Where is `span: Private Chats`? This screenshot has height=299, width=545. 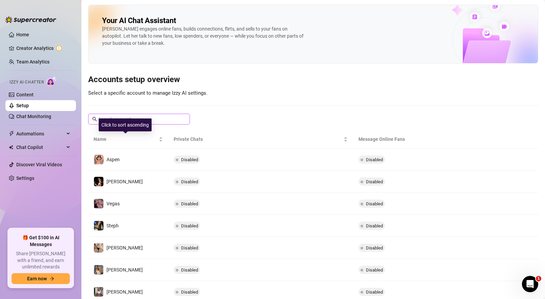 span: Private Chats is located at coordinates (258, 139).